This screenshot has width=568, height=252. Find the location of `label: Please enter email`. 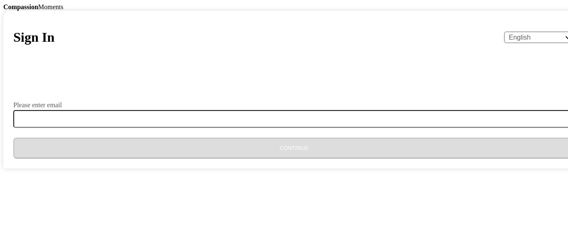

label: Please enter email is located at coordinates (38, 105).